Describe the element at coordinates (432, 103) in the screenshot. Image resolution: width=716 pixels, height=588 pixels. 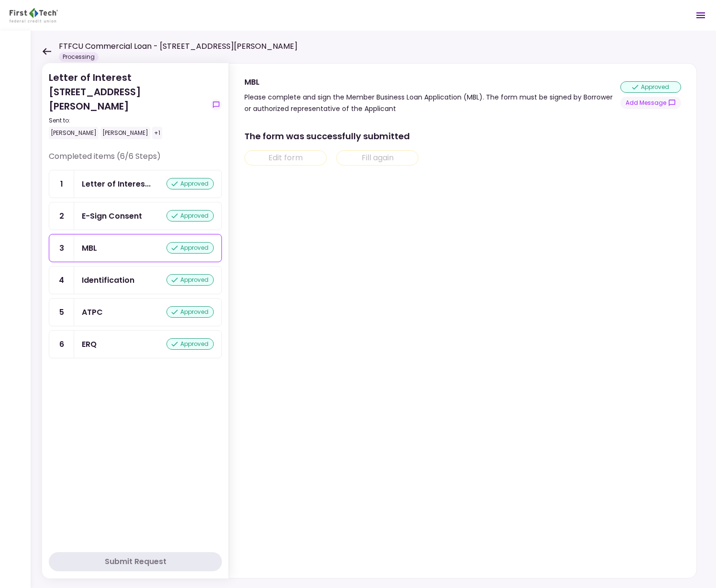
I see `div: Please complete and sign the Member Business Loan Application (MBL). The form must be signed by B...` at that location.